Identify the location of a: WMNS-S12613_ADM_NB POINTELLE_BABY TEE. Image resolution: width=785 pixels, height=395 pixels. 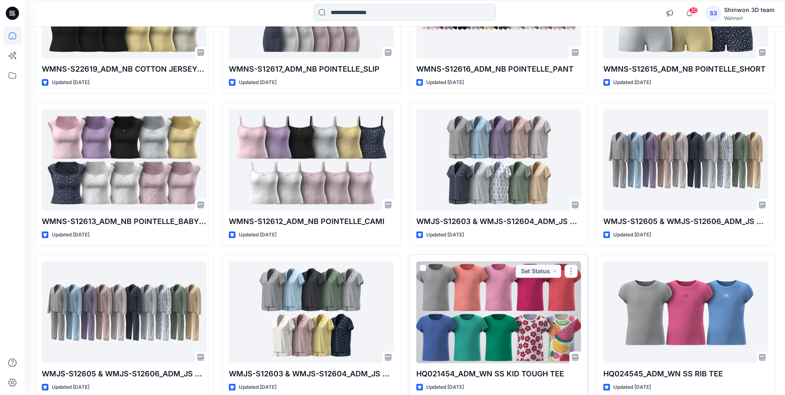
(124, 159).